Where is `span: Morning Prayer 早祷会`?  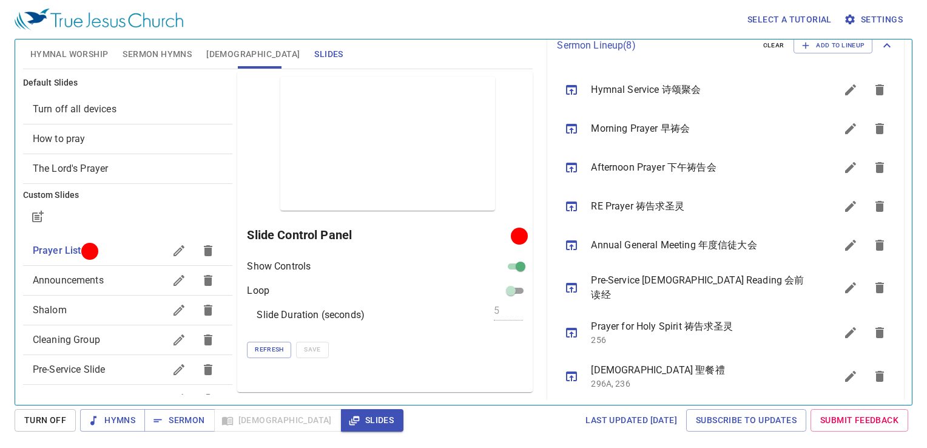 span: Morning Prayer 早祷会 is located at coordinates (699, 129).